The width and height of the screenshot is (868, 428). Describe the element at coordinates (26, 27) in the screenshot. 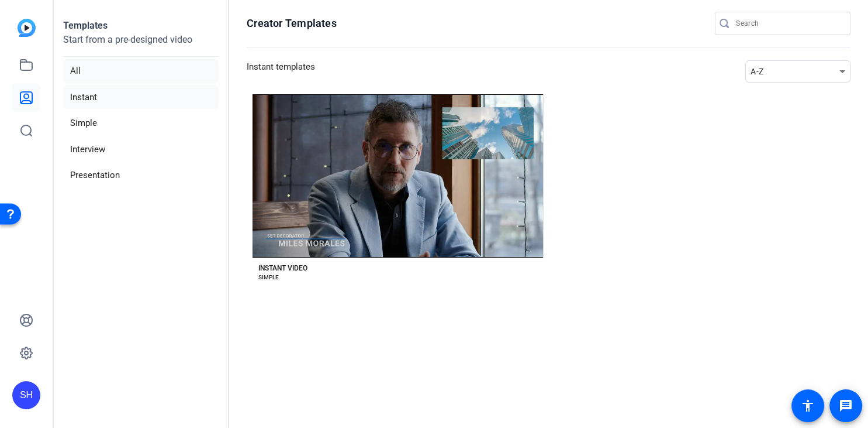

I see `img: blue-gradient.svg` at that location.